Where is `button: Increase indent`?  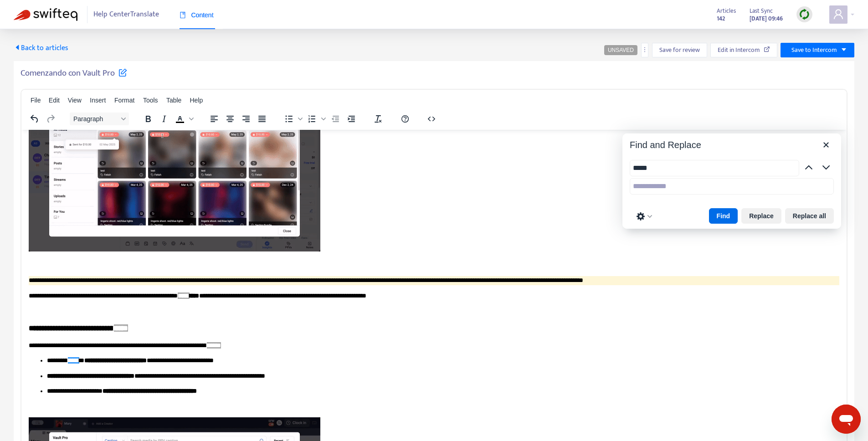 button: Increase indent is located at coordinates (351, 119).